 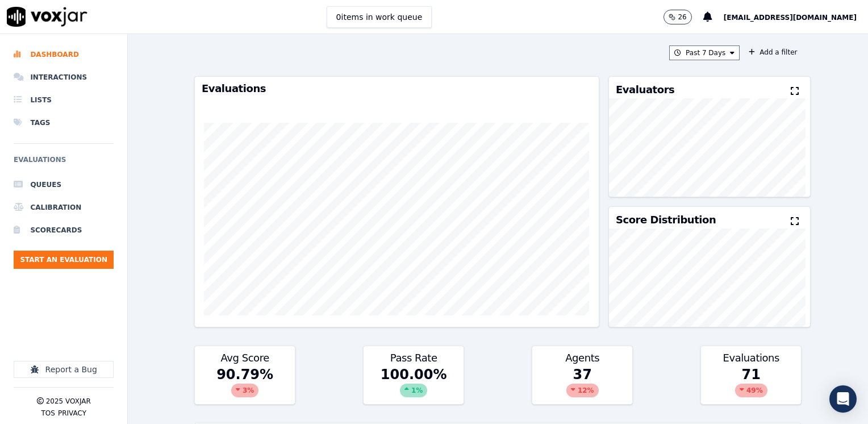 What do you see at coordinates (63, 100) in the screenshot?
I see `a: Lists` at bounding box center [63, 100].